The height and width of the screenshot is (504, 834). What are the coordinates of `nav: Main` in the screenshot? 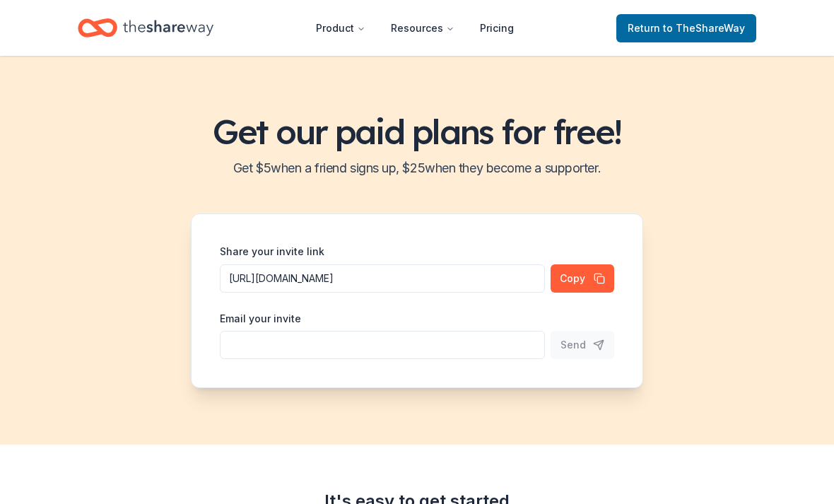 It's located at (415, 27).